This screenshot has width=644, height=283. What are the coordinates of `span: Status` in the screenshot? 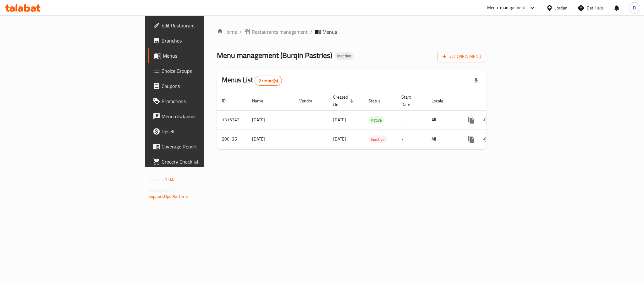 It's located at (378, 101).